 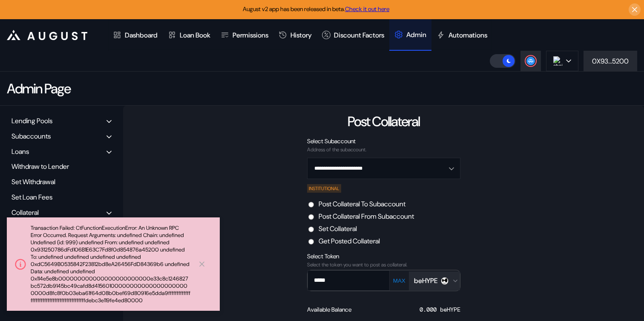 I want to click on div: Automations, so click(x=468, y=35).